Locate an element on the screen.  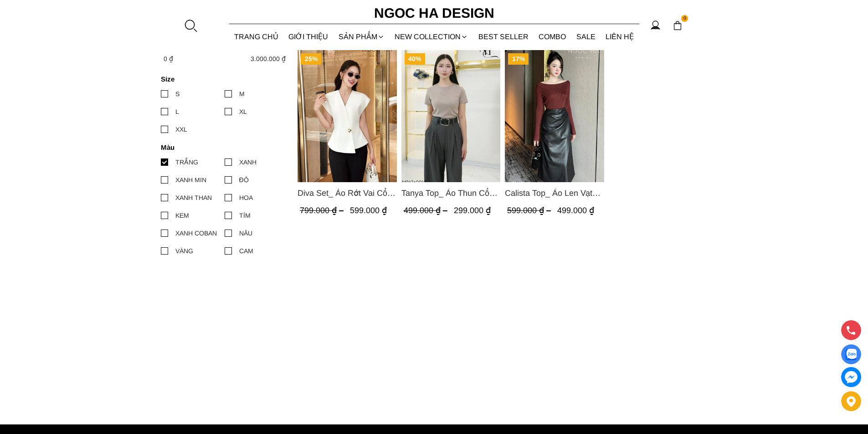
img: Tanya Top_ Áo Thun Cổ Tròn Tay Cộc A1047 is located at coordinates (451, 116).